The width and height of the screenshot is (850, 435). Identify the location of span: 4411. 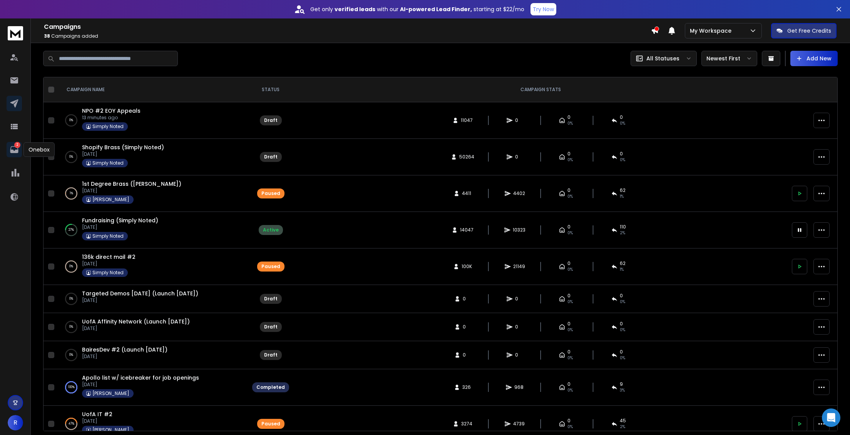
(466, 194).